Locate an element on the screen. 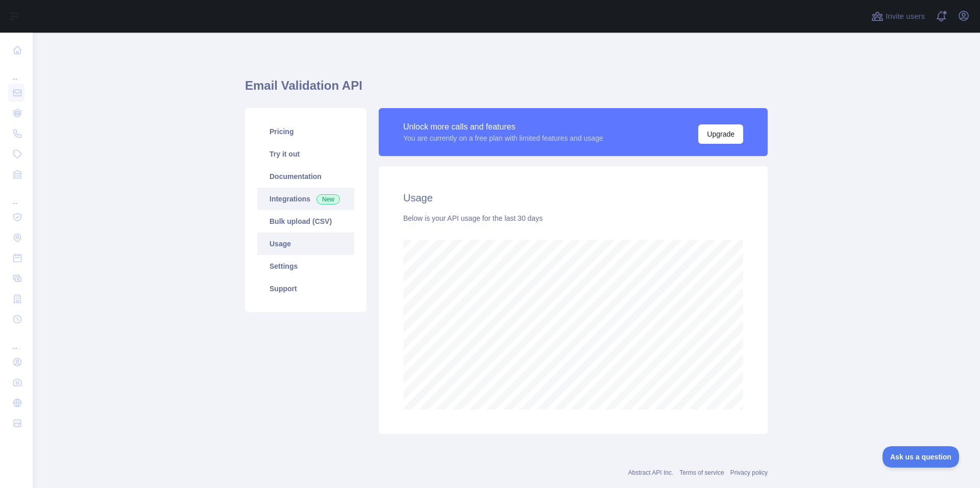 Image resolution: width=980 pixels, height=488 pixels. a: Privacy policy is located at coordinates (749, 473).